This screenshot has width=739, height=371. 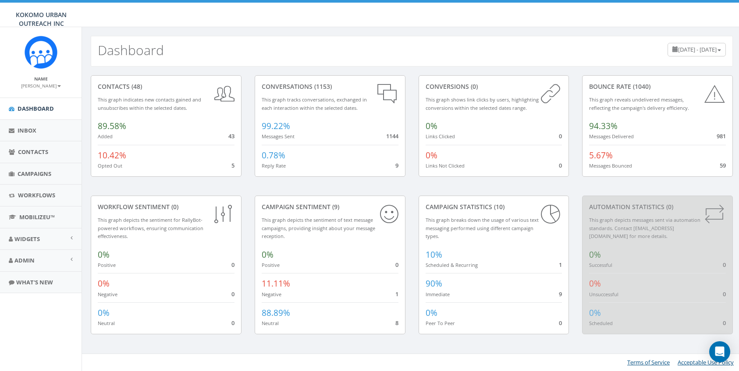 I want to click on a: Terms of Service, so click(x=648, y=363).